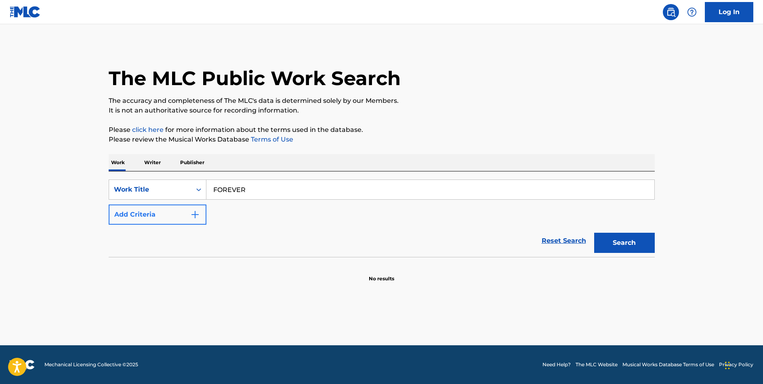 This screenshot has width=763, height=384. Describe the element at coordinates (729, 12) in the screenshot. I see `a: Log In` at that location.